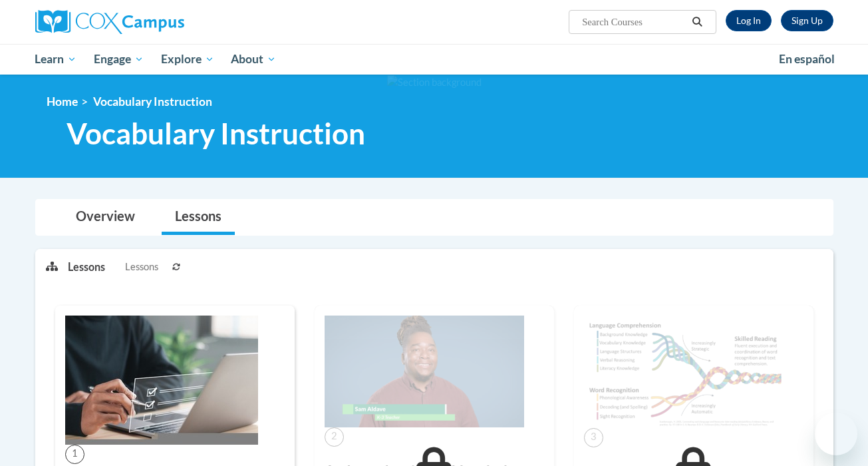 The width and height of the screenshot is (868, 466). I want to click on a: About, so click(254, 59).